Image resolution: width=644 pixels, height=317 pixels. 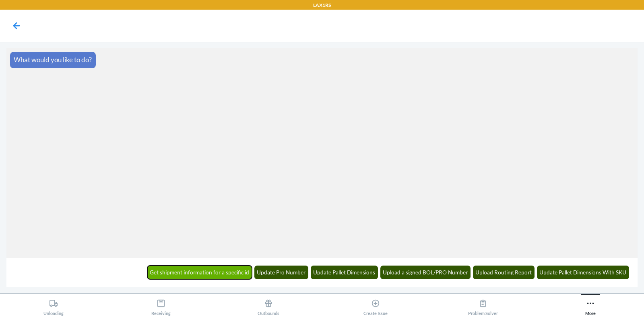 I want to click on div: Outbounds, so click(x=268, y=306).